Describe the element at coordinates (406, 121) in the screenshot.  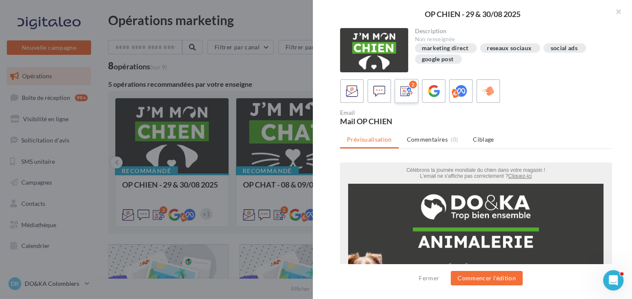
I see `div: Mail OP CHIEN` at that location.